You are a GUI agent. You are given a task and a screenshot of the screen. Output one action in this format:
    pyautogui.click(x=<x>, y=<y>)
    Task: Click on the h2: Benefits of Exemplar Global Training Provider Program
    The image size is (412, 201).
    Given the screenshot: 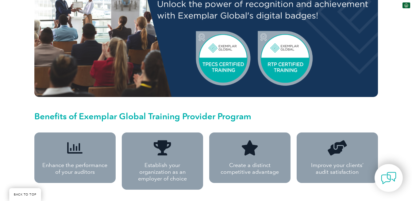 What is the action you would take?
    pyautogui.click(x=206, y=116)
    